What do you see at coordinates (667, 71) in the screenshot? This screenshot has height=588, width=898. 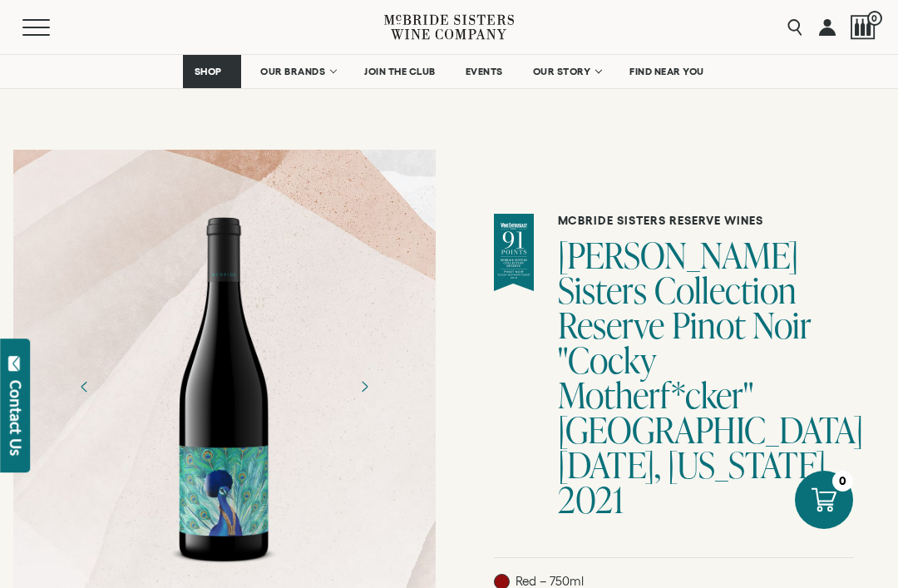 I see `a: FIND NEAR YOU` at bounding box center [667, 71].